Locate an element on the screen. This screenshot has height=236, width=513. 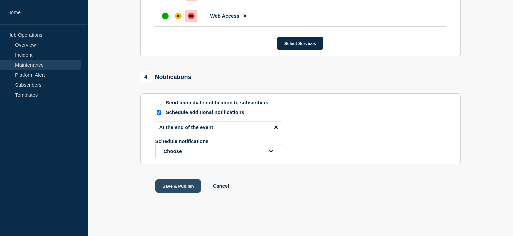
span: 4 is located at coordinates (146, 77).